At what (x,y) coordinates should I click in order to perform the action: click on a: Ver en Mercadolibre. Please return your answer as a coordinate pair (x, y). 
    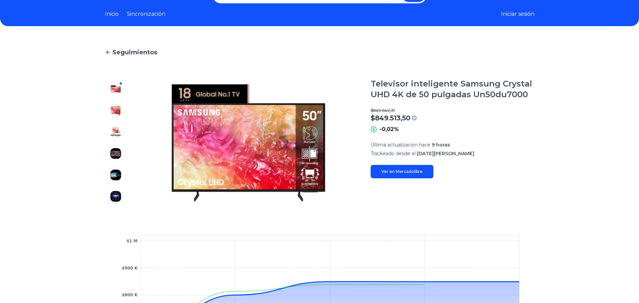
    Looking at the image, I should click on (402, 172).